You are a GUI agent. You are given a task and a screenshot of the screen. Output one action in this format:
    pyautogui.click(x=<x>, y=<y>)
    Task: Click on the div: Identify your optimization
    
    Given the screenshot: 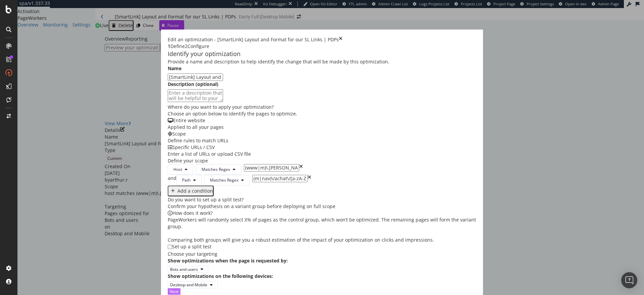 What is the action you would take?
    pyautogui.click(x=322, y=54)
    